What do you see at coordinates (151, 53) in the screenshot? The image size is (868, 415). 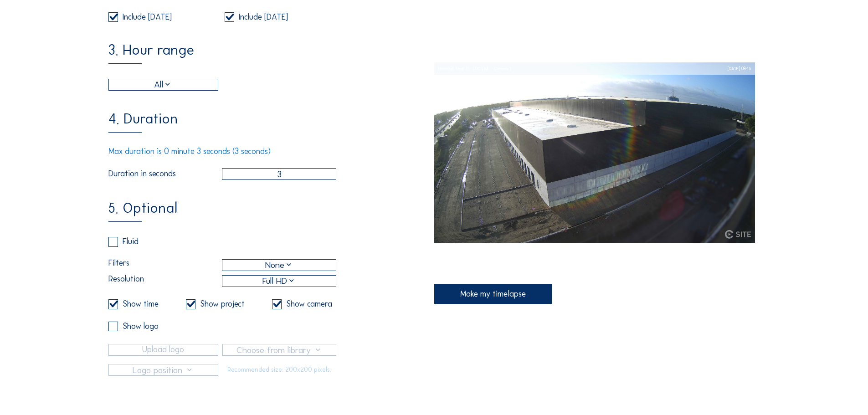 I see `div: 3. Hour range` at bounding box center [151, 53].